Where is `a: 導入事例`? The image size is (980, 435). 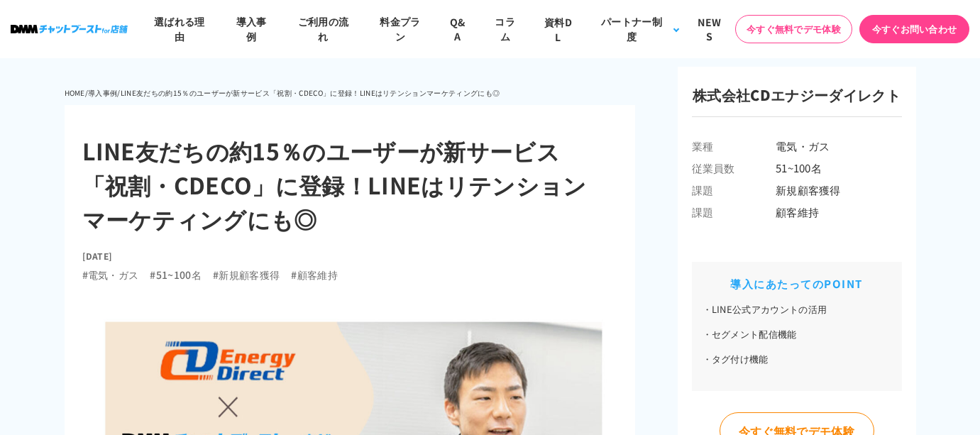
a: 導入事例 is located at coordinates (102, 92).